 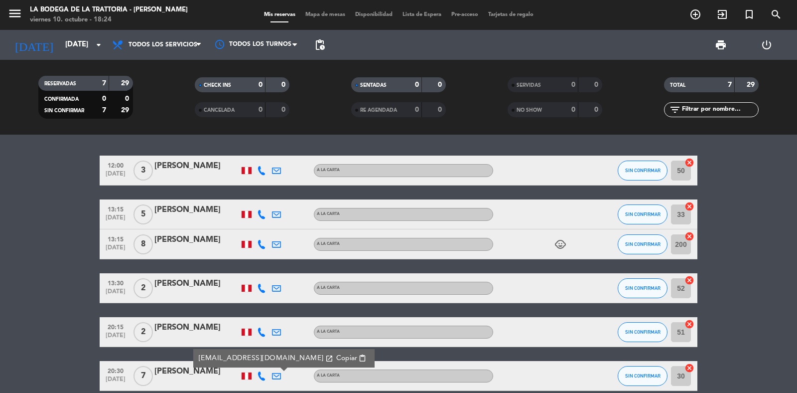 I want to click on span: Tarjetas de regalo, so click(x=511, y=14).